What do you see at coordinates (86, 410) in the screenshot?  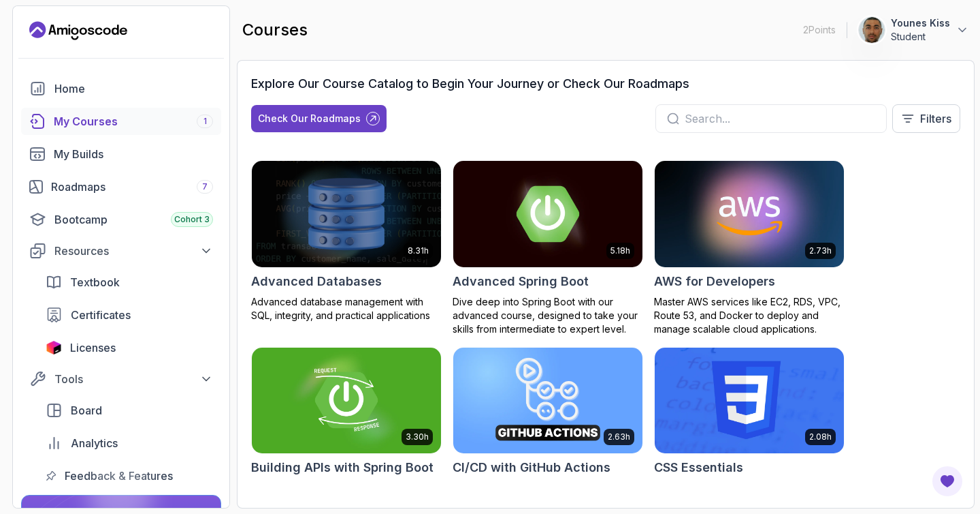 I see `span: Board` at bounding box center [86, 410].